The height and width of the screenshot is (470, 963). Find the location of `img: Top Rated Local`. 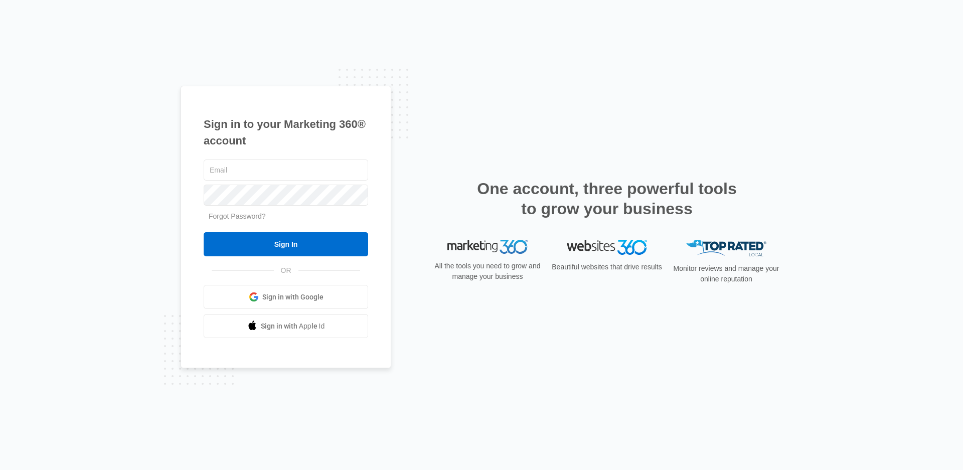

img: Top Rated Local is located at coordinates (726, 248).